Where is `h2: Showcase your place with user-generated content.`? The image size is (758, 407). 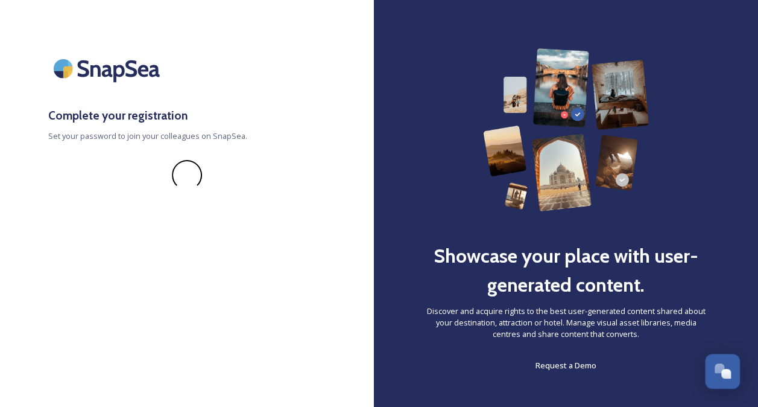 h2: Showcase your place with user-generated content. is located at coordinates (566, 270).